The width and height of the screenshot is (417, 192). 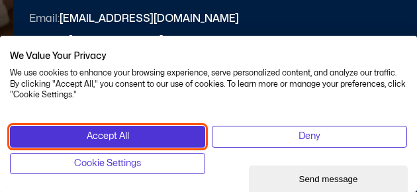 I want to click on button: Accept all cookies, so click(x=107, y=136).